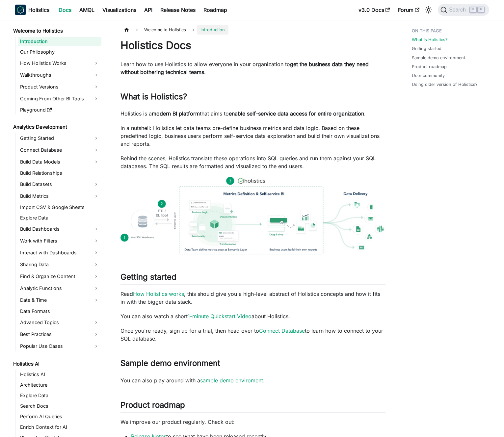 The height and width of the screenshot is (437, 504). What do you see at coordinates (253, 365) in the screenshot?
I see `h2: Sample demo environment` at bounding box center [253, 365].